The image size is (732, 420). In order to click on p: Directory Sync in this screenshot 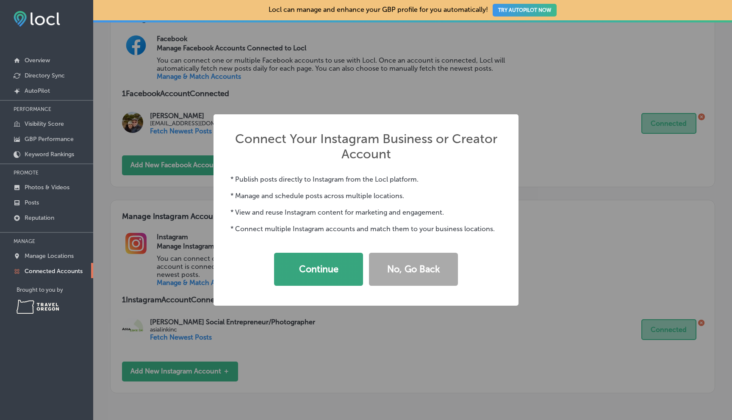, I will do `click(44, 75)`.